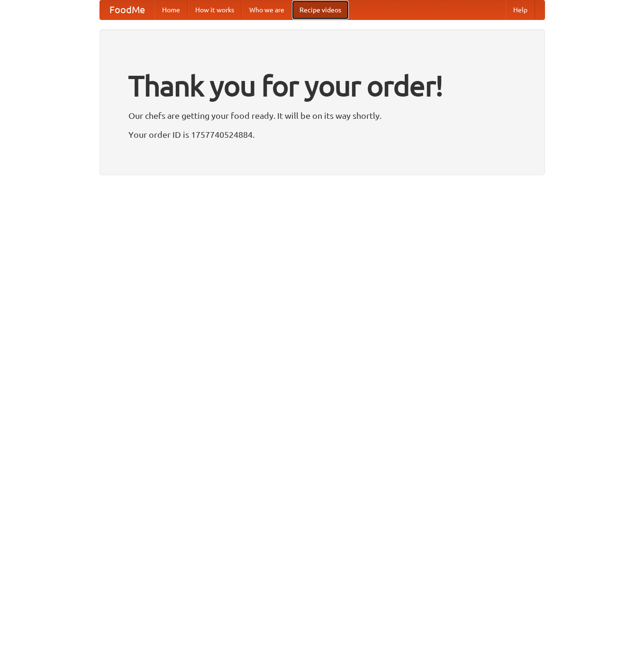 Image resolution: width=644 pixels, height=670 pixels. Describe the element at coordinates (127, 10) in the screenshot. I see `a: FoodMe` at that location.